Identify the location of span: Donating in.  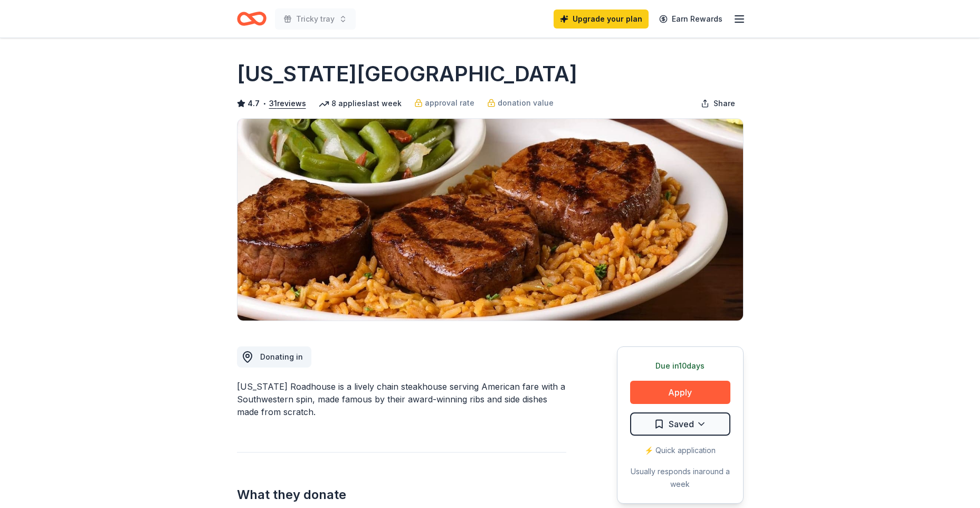
(281, 357).